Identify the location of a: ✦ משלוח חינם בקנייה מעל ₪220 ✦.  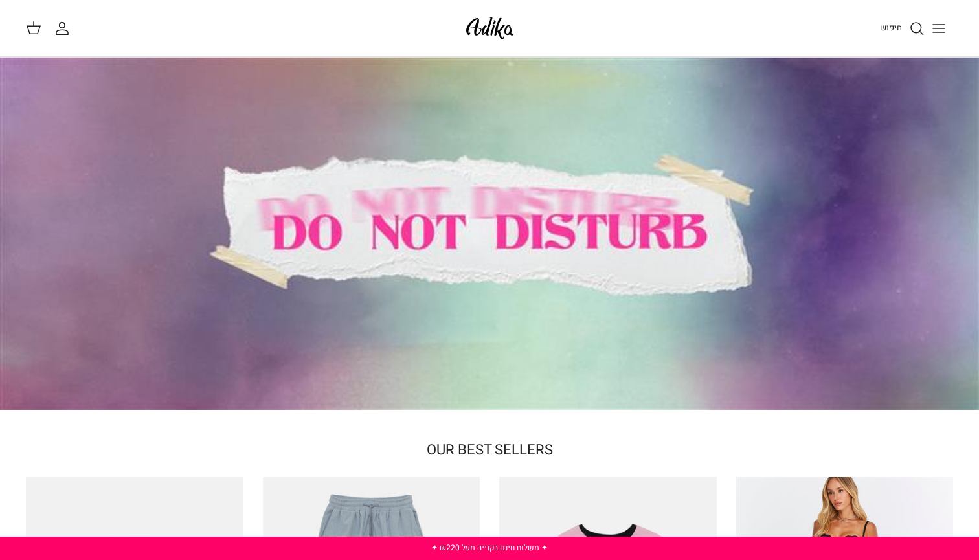
(490, 548).